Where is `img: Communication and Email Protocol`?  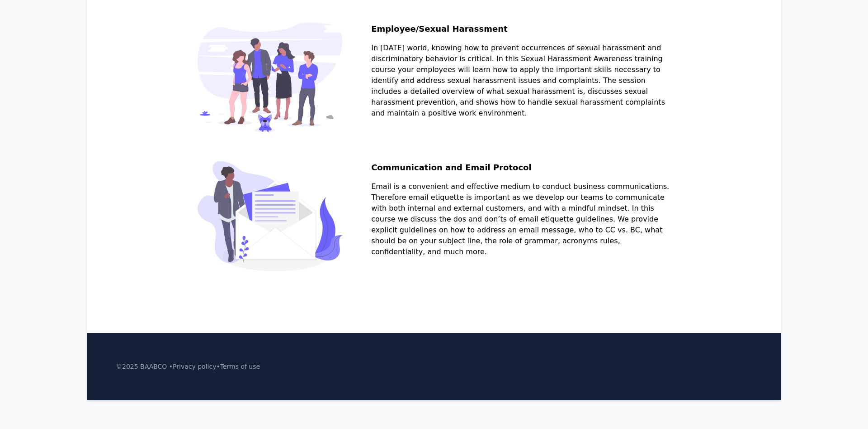
img: Communication and Email Protocol is located at coordinates (270, 216).